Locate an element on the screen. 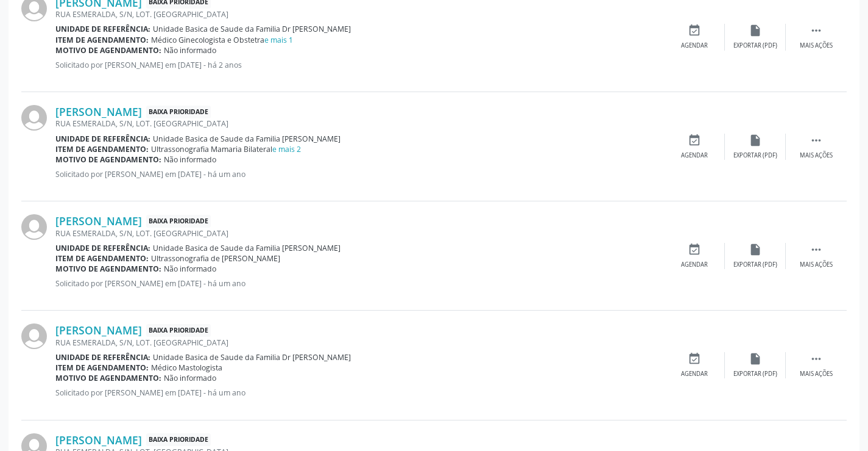 Image resolution: width=868 pixels, height=451 pixels. span: Médico Ginecologista e Obstetra is located at coordinates (221, 40).